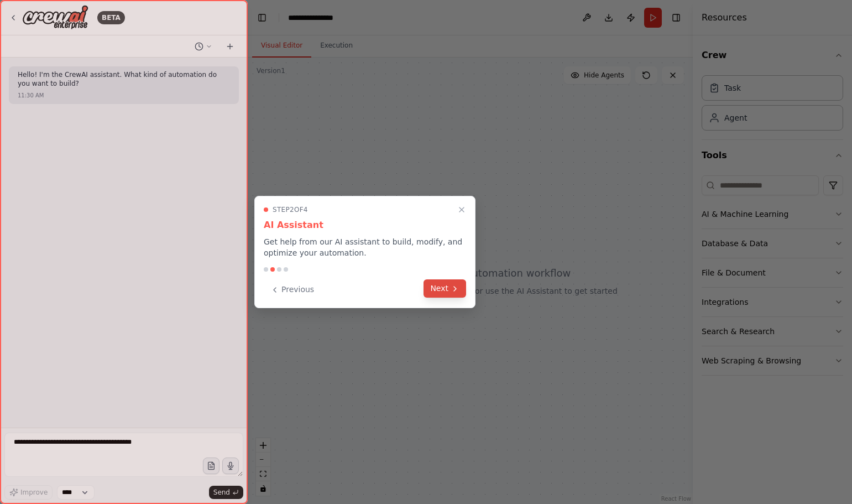  I want to click on button: Hide left sidebar, so click(262, 17).